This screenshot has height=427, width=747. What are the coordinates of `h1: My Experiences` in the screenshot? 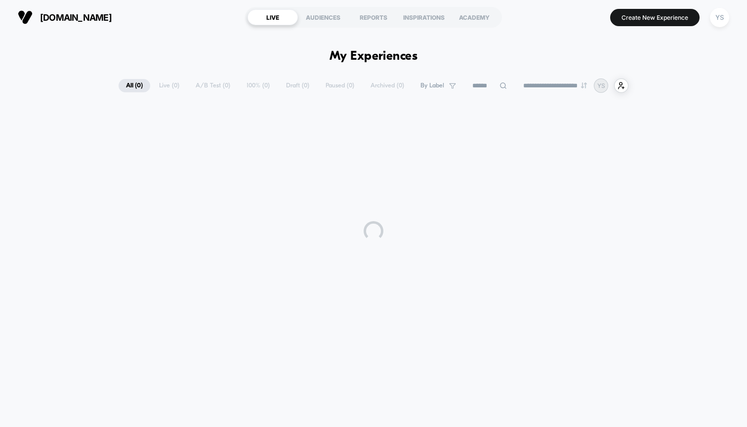 It's located at (373, 56).